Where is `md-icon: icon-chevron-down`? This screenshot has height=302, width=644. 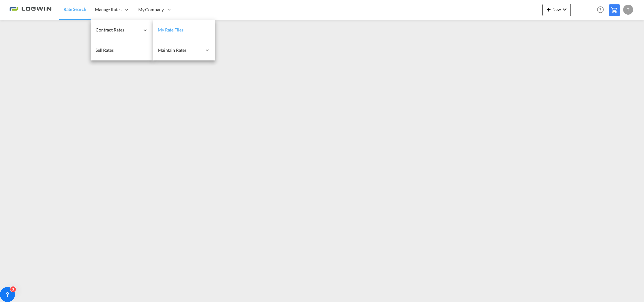 md-icon: icon-chevron-down is located at coordinates (565, 9).